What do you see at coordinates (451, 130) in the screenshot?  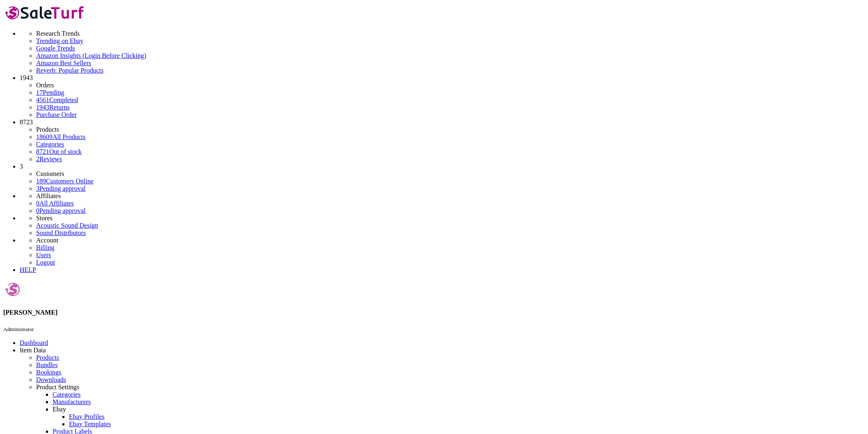 I see `li: Products` at bounding box center [451, 130].